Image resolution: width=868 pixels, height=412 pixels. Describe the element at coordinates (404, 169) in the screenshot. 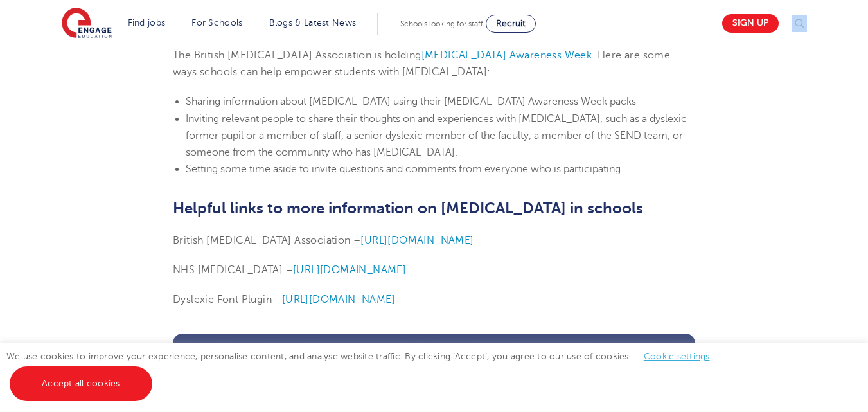

I see `span: Setting some time aside to invite questions and comments from everyone who is participating.` at that location.